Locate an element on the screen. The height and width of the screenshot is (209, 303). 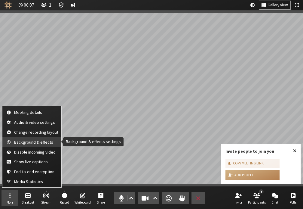
button: Open poll is located at coordinates (293, 198).